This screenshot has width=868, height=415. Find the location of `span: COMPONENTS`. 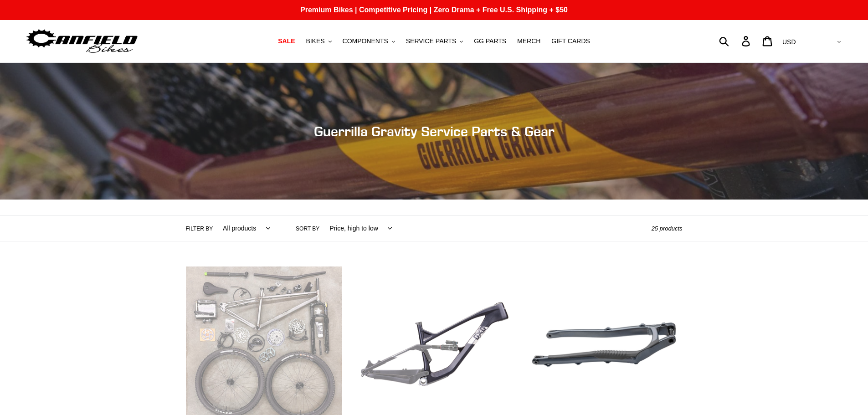

span: COMPONENTS is located at coordinates (365, 41).